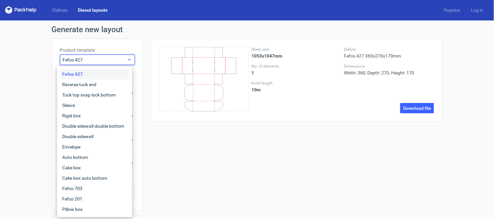 This screenshot has width=494, height=219. What do you see at coordinates (389, 66) in the screenshot?
I see `label: Dimensions` at bounding box center [389, 66].